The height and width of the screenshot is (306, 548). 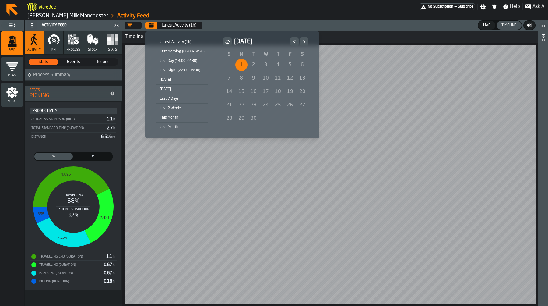 I want to click on div: 28, so click(x=229, y=118).